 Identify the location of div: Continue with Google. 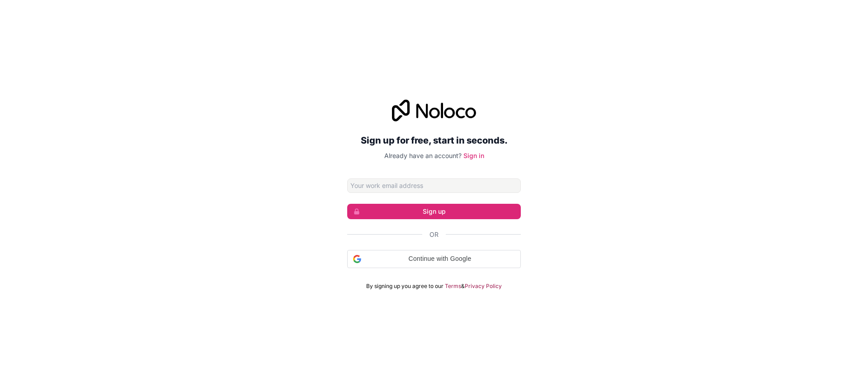
(434, 259).